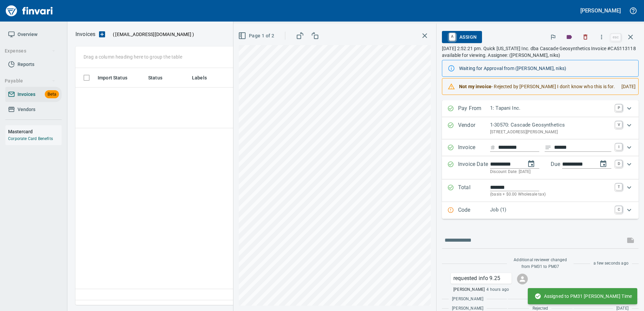  Describe the element at coordinates (34, 94) in the screenshot. I see `a: InvoicesBeta` at that location.